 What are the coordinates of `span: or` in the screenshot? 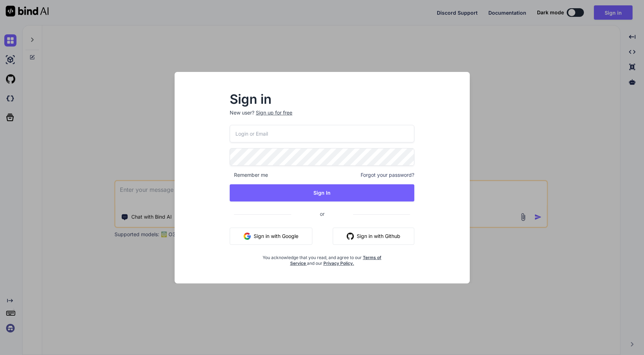 It's located at (322, 214).